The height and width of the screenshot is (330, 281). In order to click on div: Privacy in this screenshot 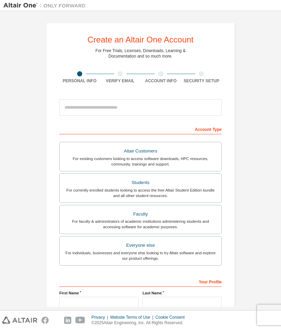, I will do `click(101, 317)`.